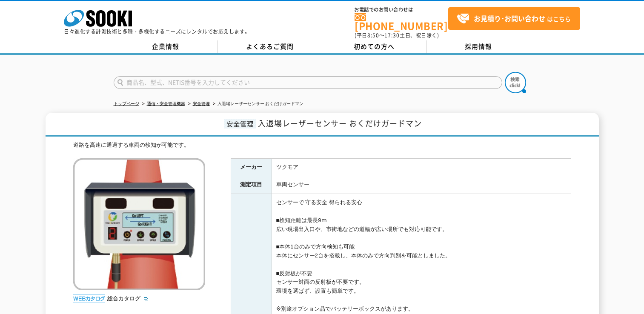 The image size is (644, 314). I want to click on img: btn_search.png, so click(516, 83).